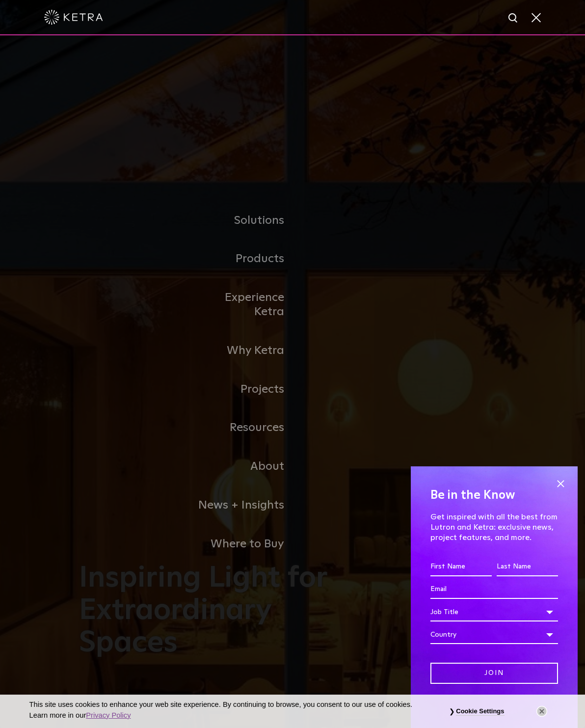 Image resolution: width=585 pixels, height=728 pixels. Describe the element at coordinates (494, 612) in the screenshot. I see `div: Job Title` at that location.